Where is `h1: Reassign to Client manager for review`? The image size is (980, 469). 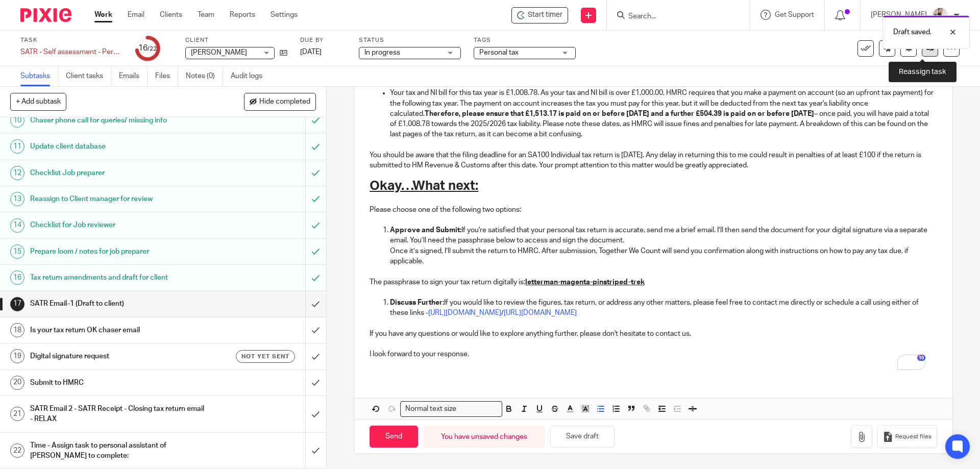
h1: Reassign to Client manager for review is located at coordinates (118, 199).